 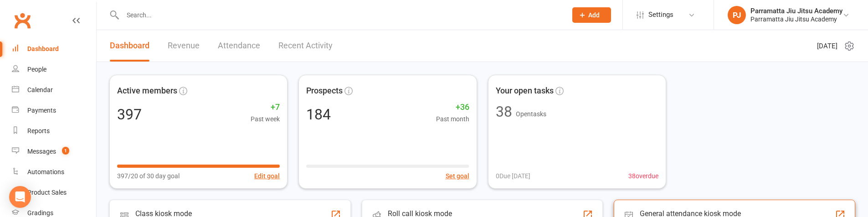 I want to click on a: Product Sales, so click(x=54, y=193).